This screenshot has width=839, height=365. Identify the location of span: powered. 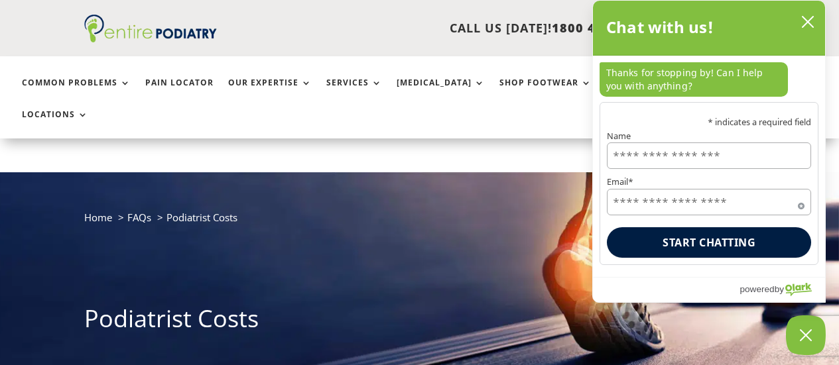
(757, 289).